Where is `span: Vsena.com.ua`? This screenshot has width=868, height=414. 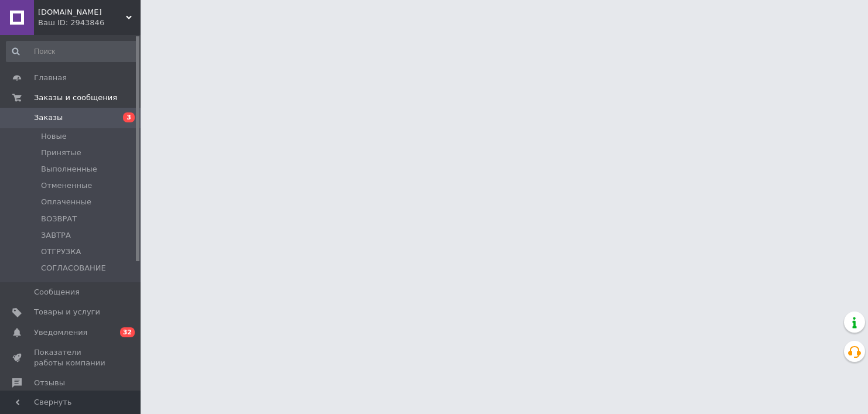 span: Vsena.com.ua is located at coordinates (82, 12).